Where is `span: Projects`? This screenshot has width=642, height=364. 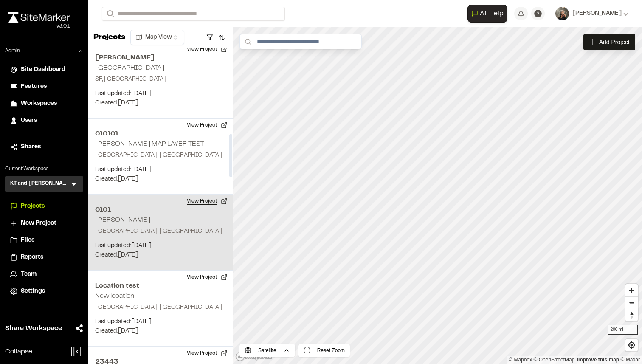
span: Projects is located at coordinates (33, 207).